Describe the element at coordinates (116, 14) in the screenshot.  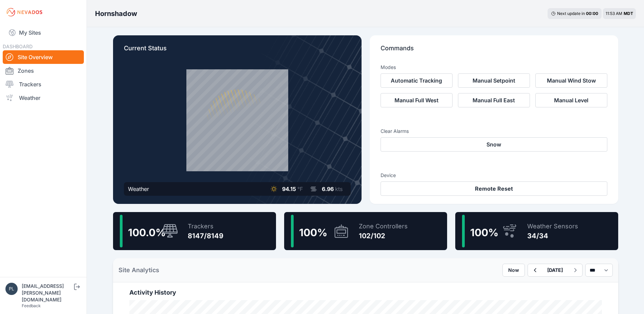
I see `nav: Breadcrumb` at that location.